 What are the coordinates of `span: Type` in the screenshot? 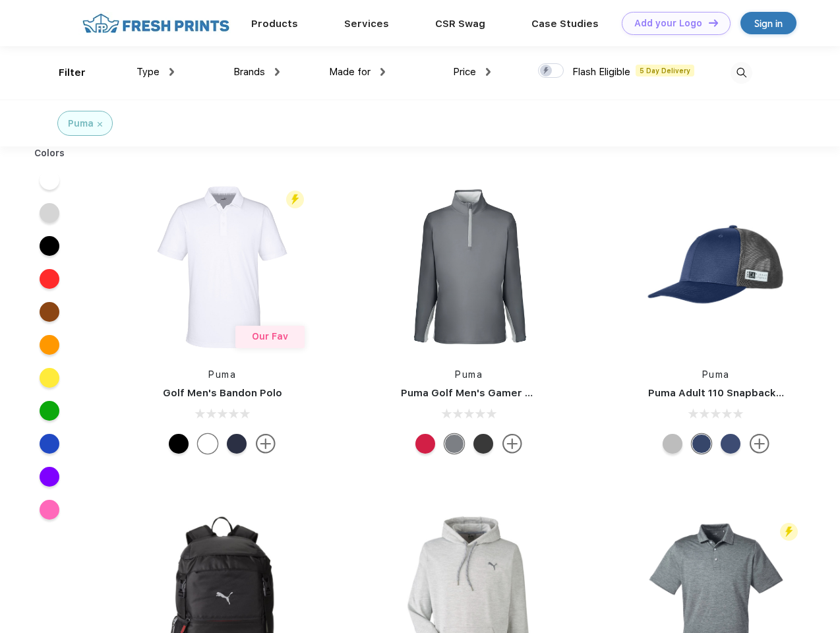 It's located at (148, 72).